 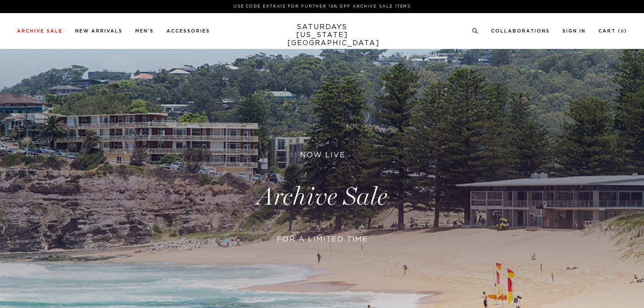 What do you see at coordinates (145, 31) in the screenshot?
I see `a: Men's` at bounding box center [145, 31].